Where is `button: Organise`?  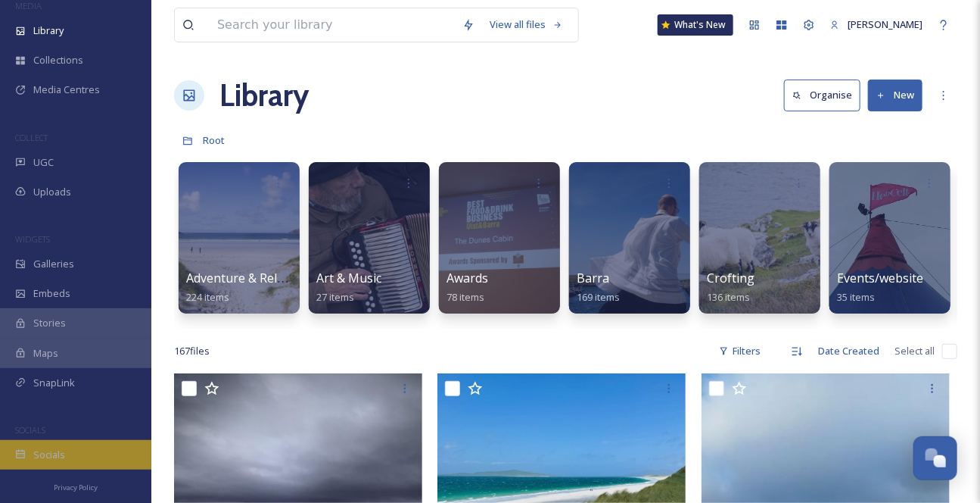 button: Organise is located at coordinates (822, 94).